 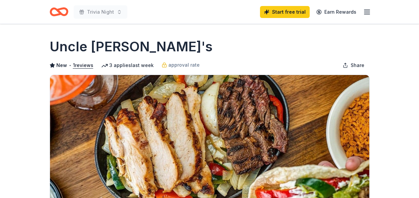 What do you see at coordinates (59, 12) in the screenshot?
I see `a: Home` at bounding box center [59, 12].